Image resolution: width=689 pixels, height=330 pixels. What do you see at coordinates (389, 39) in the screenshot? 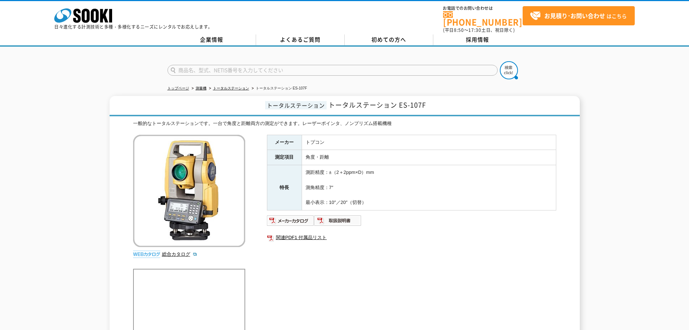
I see `span: 初めての方へ` at bounding box center [389, 39].